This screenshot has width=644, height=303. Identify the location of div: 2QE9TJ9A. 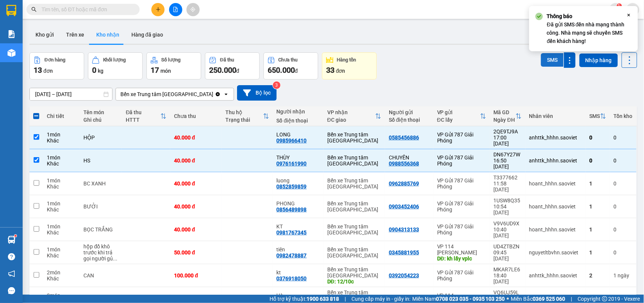
(508, 132).